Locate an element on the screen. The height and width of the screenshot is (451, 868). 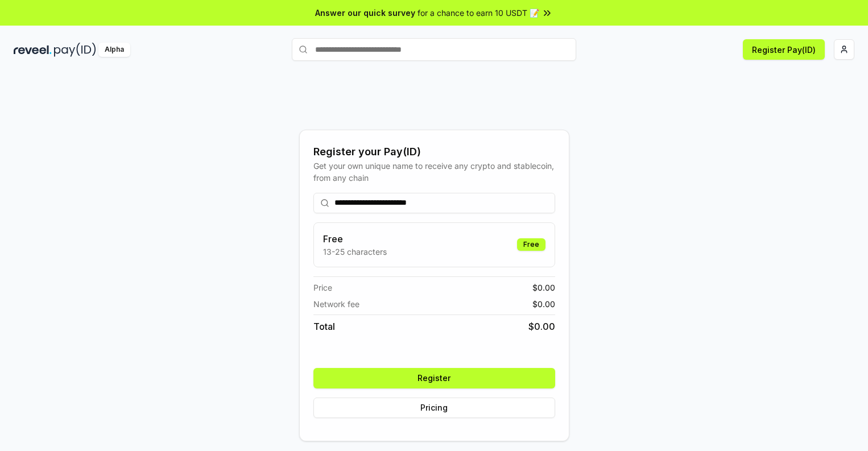
button: Pricing is located at coordinates (434, 408).